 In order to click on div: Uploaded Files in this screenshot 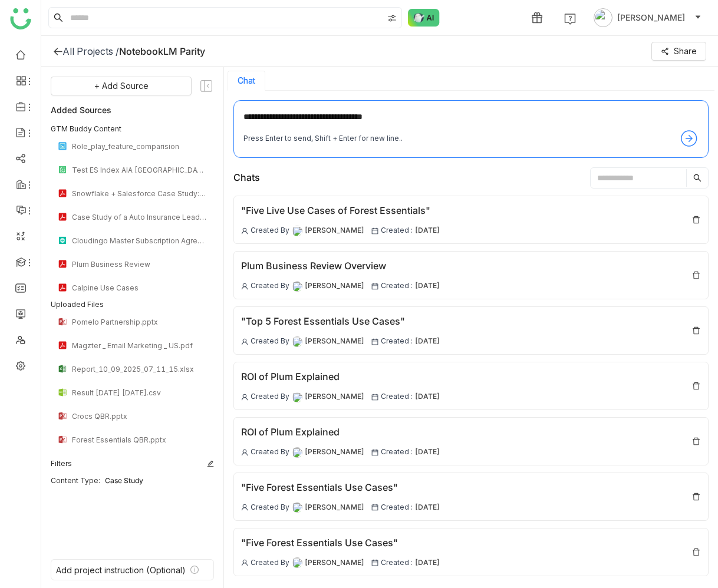, I will do `click(132, 305)`.